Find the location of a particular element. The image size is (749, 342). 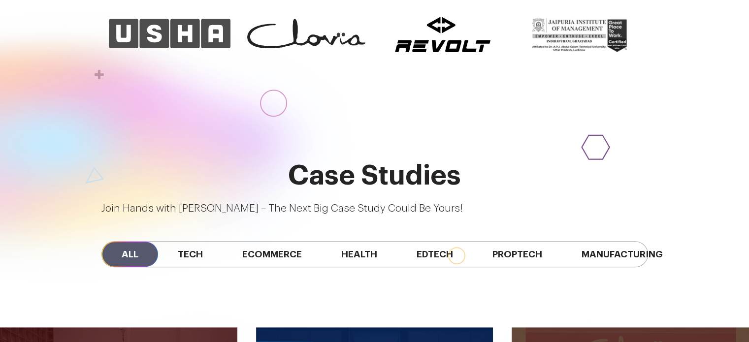

span: Edtech is located at coordinates (435, 254).